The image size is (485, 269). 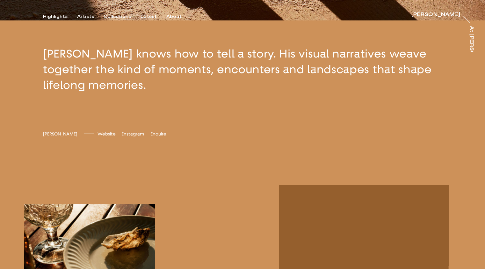 What do you see at coordinates (159, 134) in the screenshot?
I see `span: Enquire` at bounding box center [159, 134].